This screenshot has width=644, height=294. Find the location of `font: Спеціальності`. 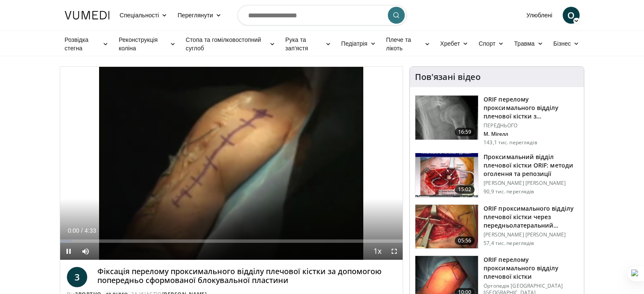

font: Спеціальності is located at coordinates (139, 15).